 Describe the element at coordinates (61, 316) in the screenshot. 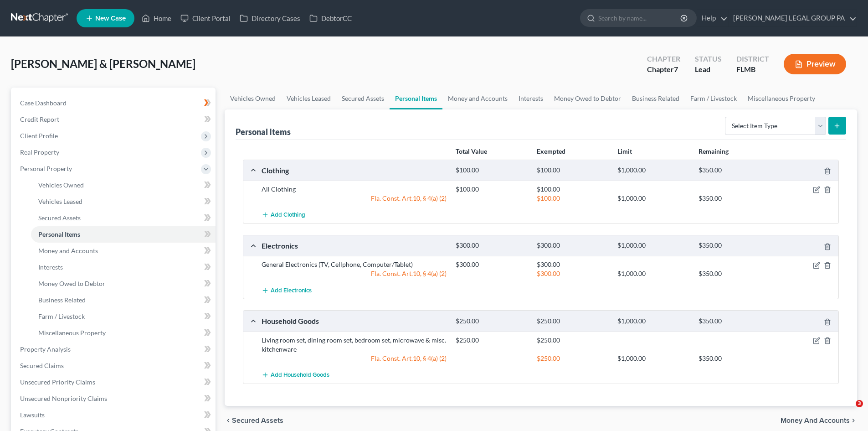

I see `span: Farm / Livestock` at that location.